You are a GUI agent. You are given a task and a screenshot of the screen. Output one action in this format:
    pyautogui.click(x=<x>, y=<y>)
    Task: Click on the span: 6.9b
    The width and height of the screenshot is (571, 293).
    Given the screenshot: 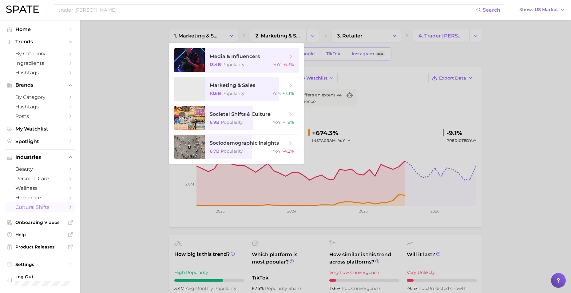 What is the action you would take?
    pyautogui.click(x=215, y=122)
    